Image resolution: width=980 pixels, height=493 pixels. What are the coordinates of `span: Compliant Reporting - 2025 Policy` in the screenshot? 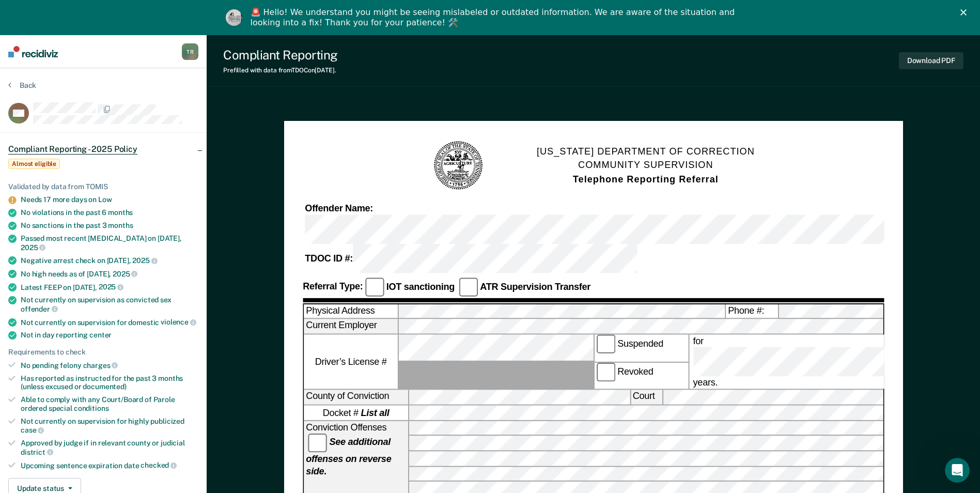 It's located at (73, 149).